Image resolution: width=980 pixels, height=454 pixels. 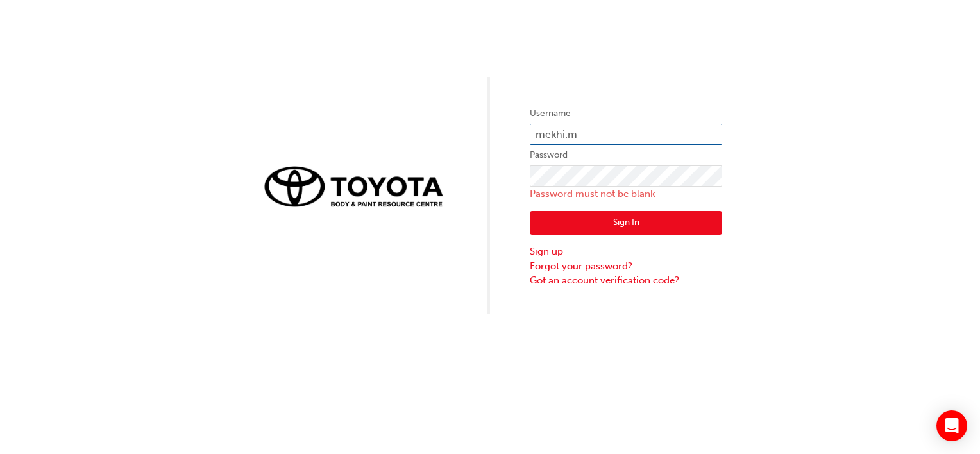 I want to click on div: Open Intercom Messenger, so click(x=952, y=426).